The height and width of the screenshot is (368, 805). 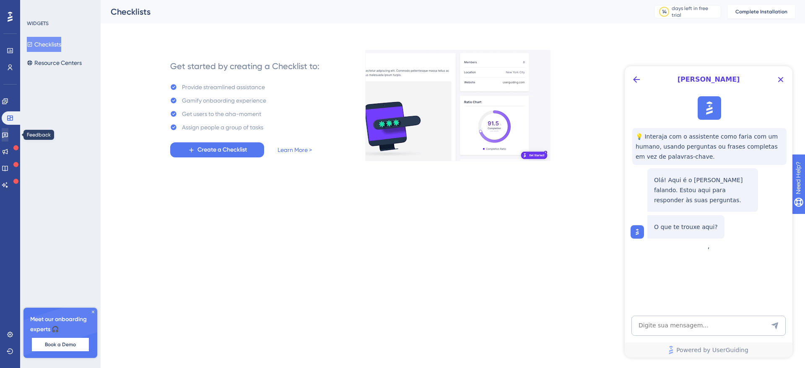 What do you see at coordinates (54, 63) in the screenshot?
I see `button: Resource Centers` at bounding box center [54, 63].